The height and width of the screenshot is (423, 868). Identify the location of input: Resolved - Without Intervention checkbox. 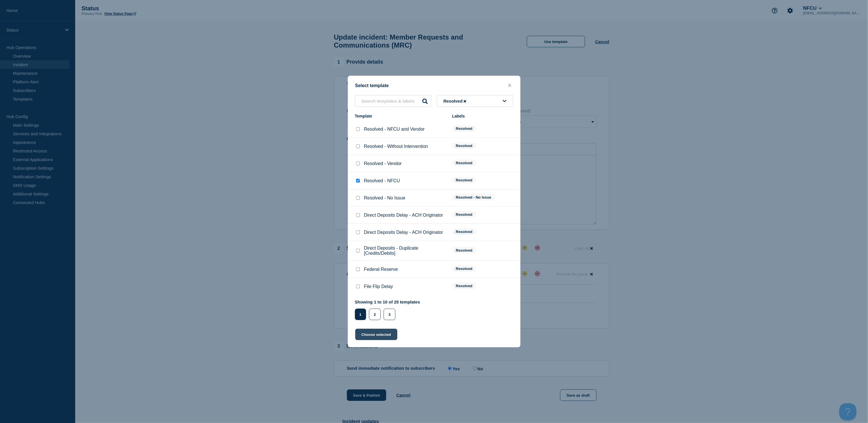
(358, 146).